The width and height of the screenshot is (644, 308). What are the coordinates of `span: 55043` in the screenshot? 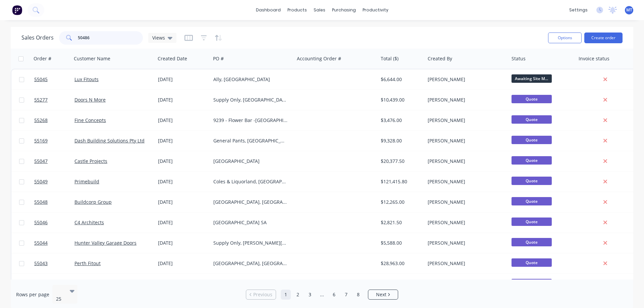 It's located at (41, 263).